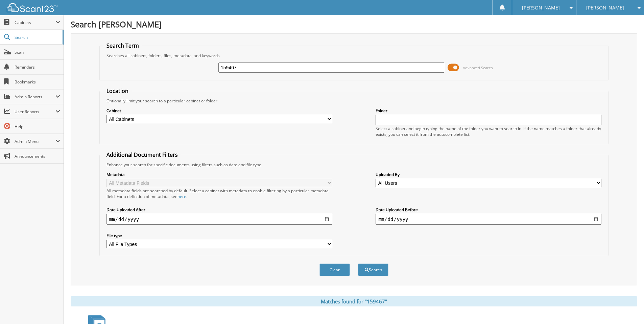 This screenshot has width=644, height=324. I want to click on span: Admin Menu, so click(35, 141).